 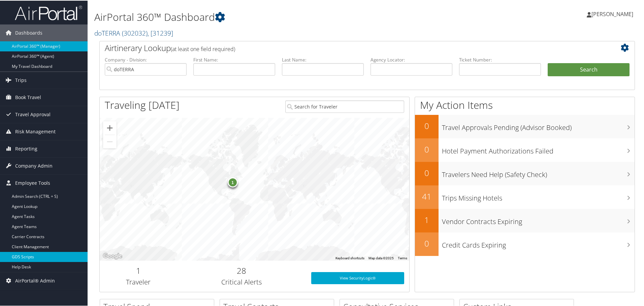 I want to click on h1: My Action Items, so click(x=525, y=104).